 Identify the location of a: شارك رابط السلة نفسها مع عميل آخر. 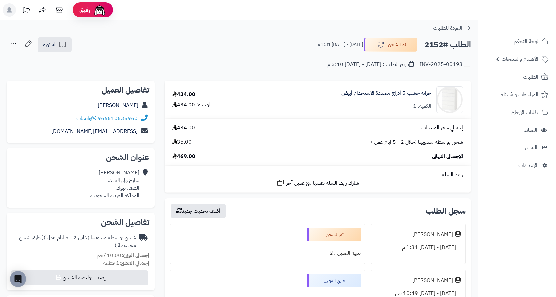
(317, 183).